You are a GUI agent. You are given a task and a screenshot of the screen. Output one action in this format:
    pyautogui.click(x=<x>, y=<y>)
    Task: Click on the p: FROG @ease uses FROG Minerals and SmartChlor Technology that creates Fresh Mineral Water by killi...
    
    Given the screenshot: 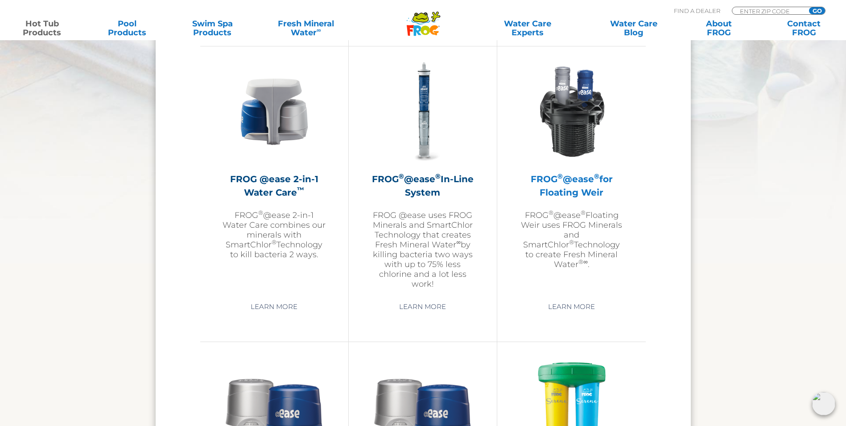 What is the action you would take?
    pyautogui.click(x=423, y=249)
    